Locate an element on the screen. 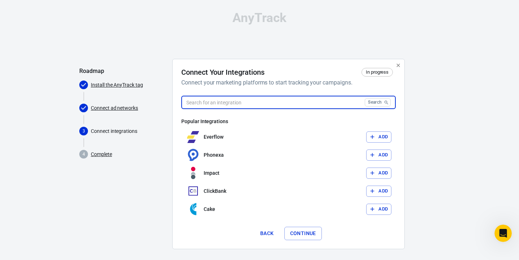 This screenshot has width=519, height=260. a: Complete is located at coordinates (101, 154).